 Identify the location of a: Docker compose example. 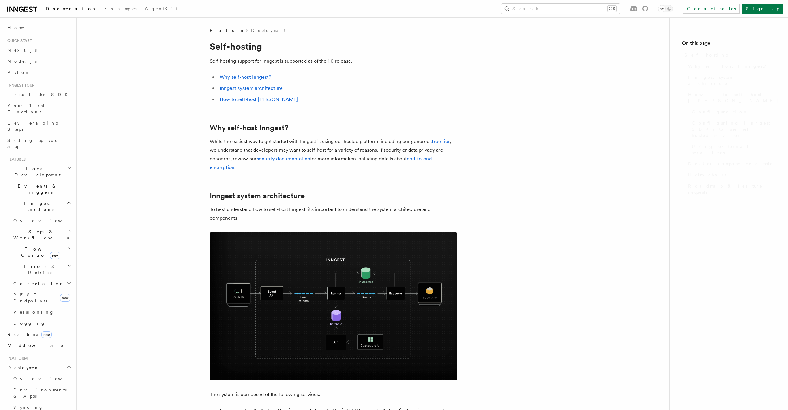
(730, 164).